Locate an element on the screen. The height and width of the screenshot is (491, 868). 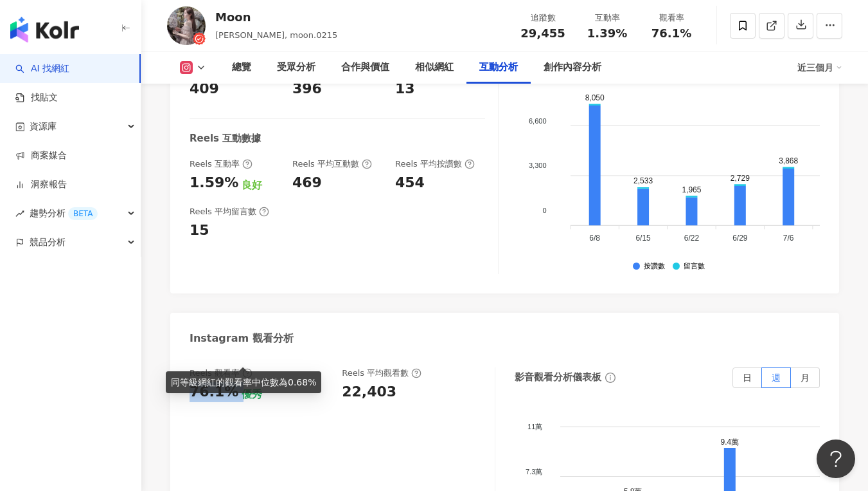
span: 0.68% is located at coordinates (302, 382).